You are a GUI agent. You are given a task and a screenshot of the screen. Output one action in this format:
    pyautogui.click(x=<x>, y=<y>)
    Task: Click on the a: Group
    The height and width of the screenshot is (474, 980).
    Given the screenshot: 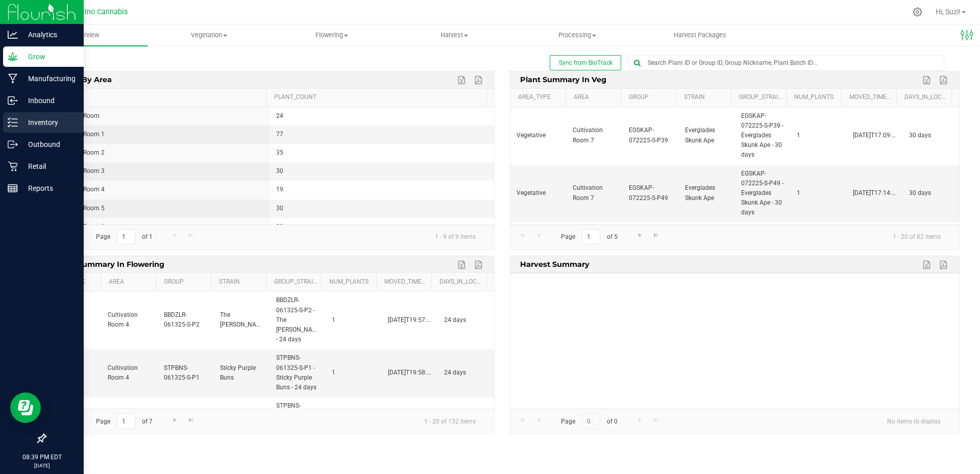 What is the action you would take?
    pyautogui.click(x=186, y=282)
    